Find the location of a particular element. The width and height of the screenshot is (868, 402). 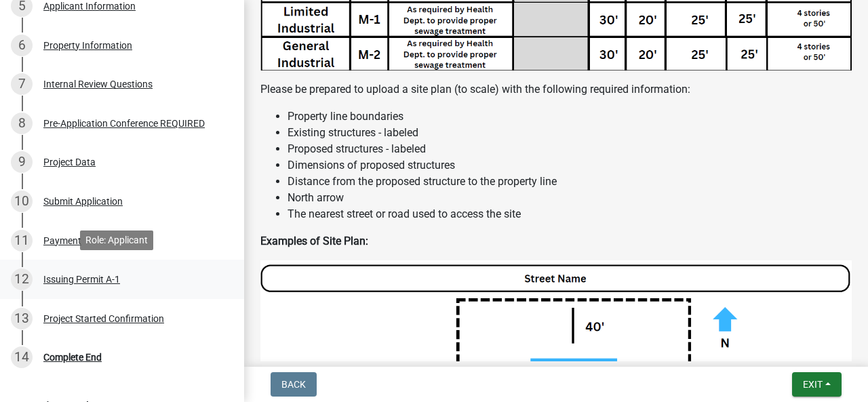

li: Distance from the proposed structure to the property line is located at coordinates (569, 182).